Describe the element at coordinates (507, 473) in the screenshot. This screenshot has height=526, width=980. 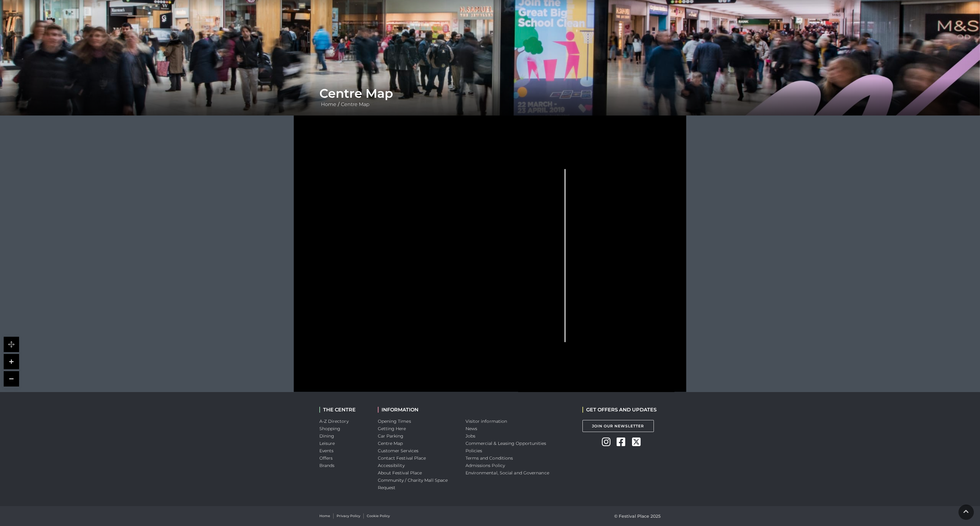
I see `a: Environmental, Social and Governance` at that location.